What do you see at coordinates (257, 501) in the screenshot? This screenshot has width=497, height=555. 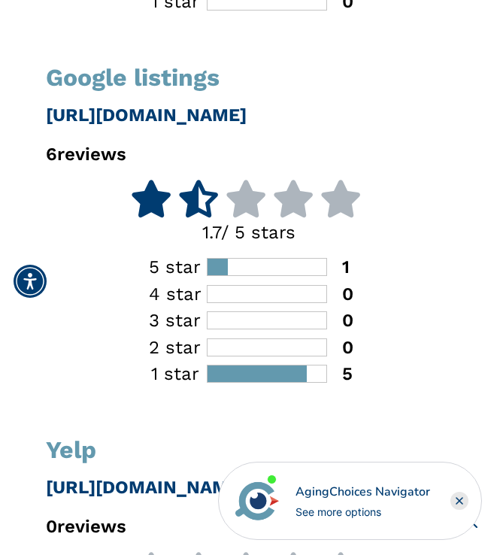 I see `img: avatar` at bounding box center [257, 501].